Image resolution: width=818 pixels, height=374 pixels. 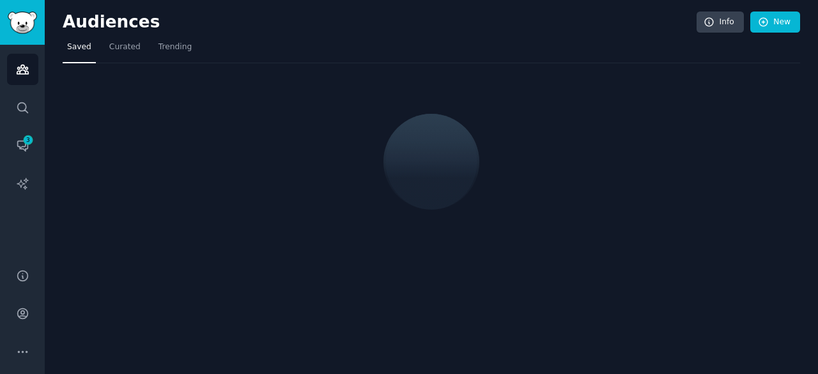 I want to click on span: 3, so click(x=28, y=140).